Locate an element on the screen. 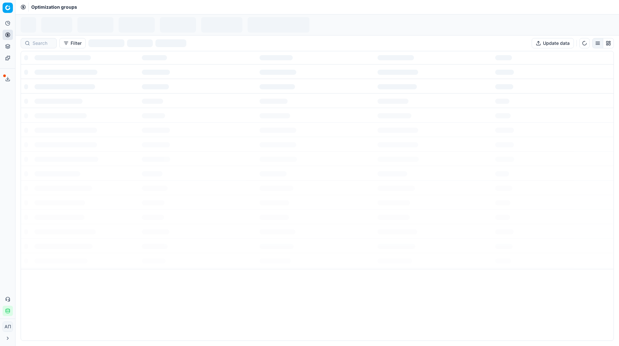 This screenshot has width=619, height=346. span: АП is located at coordinates (8, 327).